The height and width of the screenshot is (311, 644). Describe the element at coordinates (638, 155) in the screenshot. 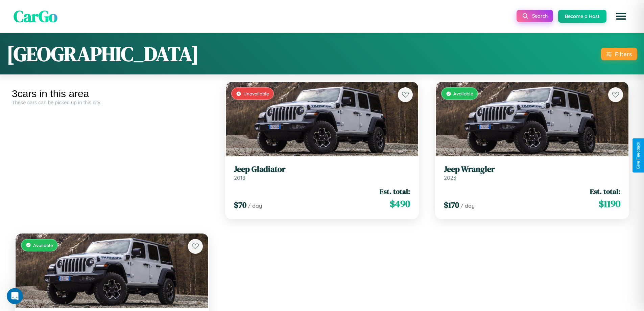

I see `div: Give Feedback` at that location.